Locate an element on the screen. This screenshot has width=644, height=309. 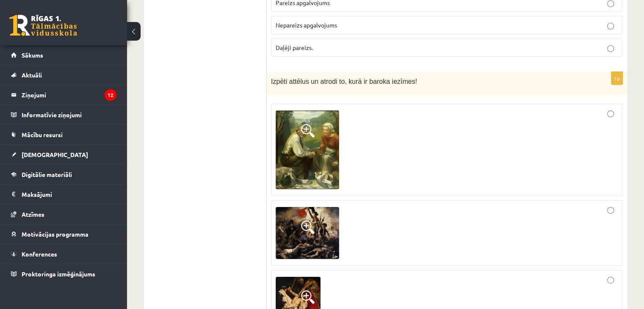
legend: Informatīvie ziņojumi is located at coordinates (69, 115).